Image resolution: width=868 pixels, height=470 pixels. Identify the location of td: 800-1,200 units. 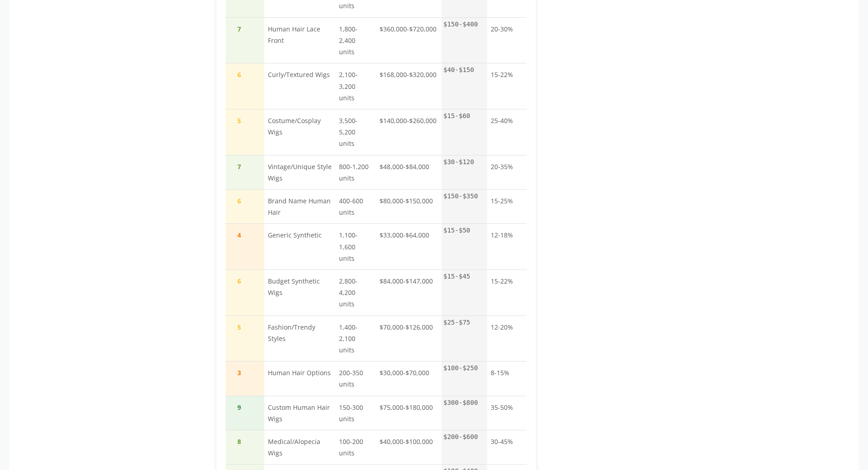
(355, 172).